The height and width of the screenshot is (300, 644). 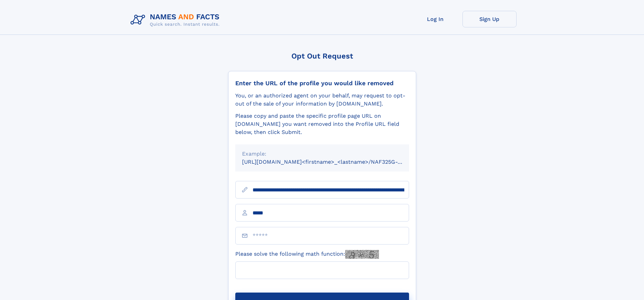 What do you see at coordinates (322, 56) in the screenshot?
I see `div: Opt Out Request` at bounding box center [322, 56].